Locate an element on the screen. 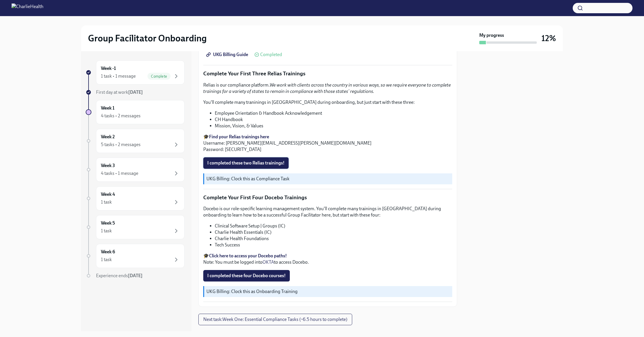 Image resolution: width=644 pixels, height=337 pixels. p: UKG Billing: Clock this as Onboarding Training is located at coordinates (328, 292).